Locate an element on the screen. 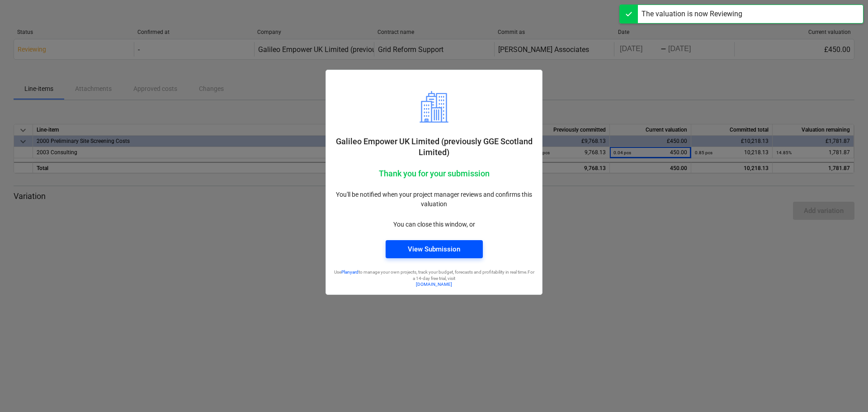 The width and height of the screenshot is (868, 412). button: View Submission is located at coordinates (434, 249).